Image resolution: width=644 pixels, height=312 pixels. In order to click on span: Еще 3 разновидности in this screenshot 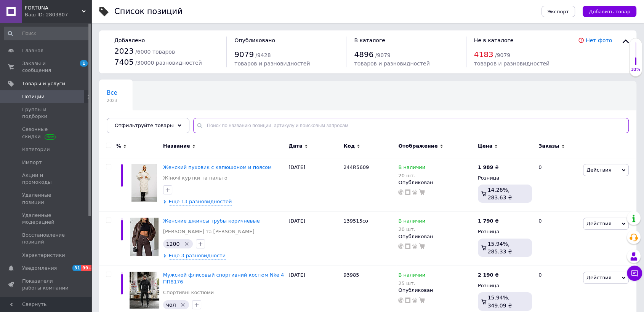, I will do `click(197, 256)`.